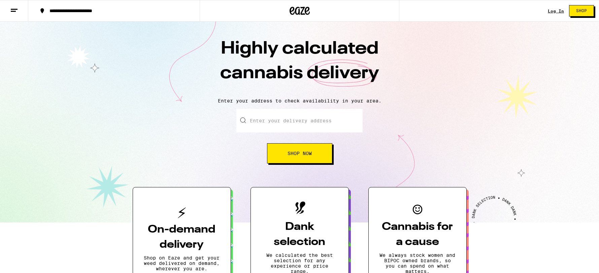  Describe the element at coordinates (418, 234) in the screenshot. I see `h3: Cannabis for a cause` at that location.